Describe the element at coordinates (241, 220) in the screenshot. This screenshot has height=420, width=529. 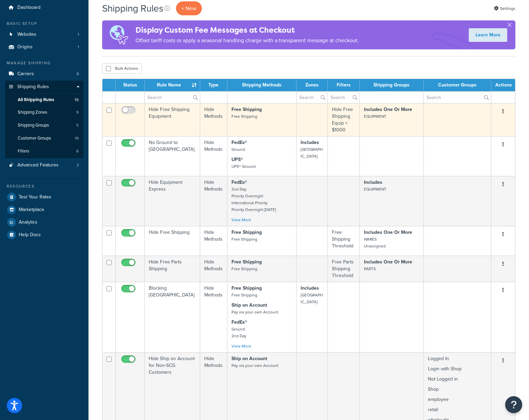
I see `a: View More` at that location.